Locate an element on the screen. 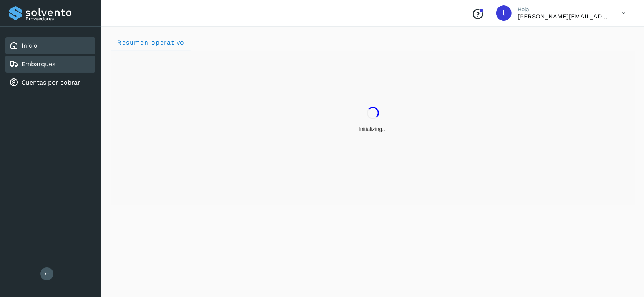 The height and width of the screenshot is (297, 644). a: Embarques is located at coordinates (38, 64).